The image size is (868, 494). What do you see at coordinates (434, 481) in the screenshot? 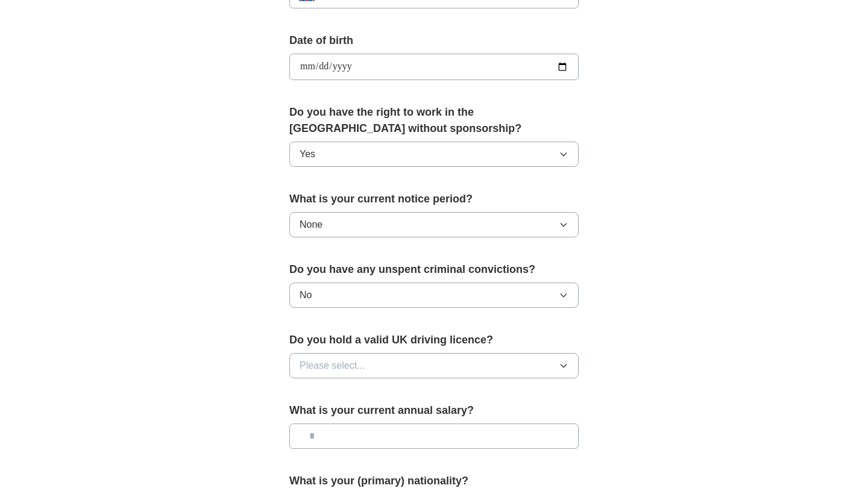
I see `label: What is your (primary) nationality?` at bounding box center [434, 481].